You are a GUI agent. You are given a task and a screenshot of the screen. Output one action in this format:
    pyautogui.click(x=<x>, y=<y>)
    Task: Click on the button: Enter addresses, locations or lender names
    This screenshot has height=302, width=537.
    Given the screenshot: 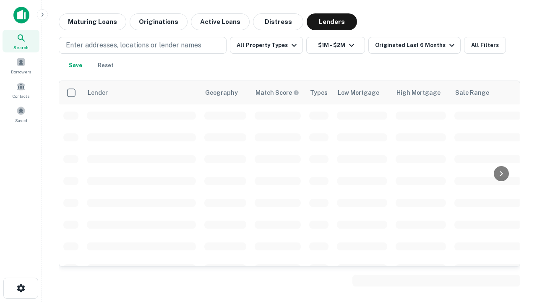 What is the action you would take?
    pyautogui.click(x=143, y=45)
    